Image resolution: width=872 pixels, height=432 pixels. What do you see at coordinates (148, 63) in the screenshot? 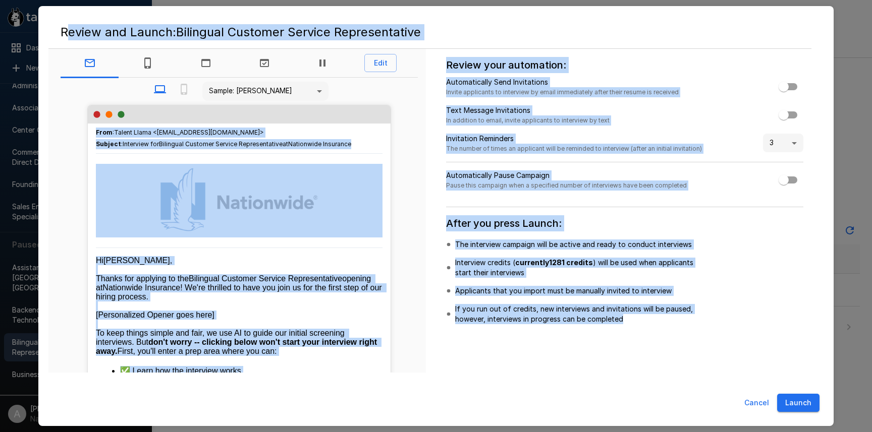
I see `svg: Text` at bounding box center [148, 63].